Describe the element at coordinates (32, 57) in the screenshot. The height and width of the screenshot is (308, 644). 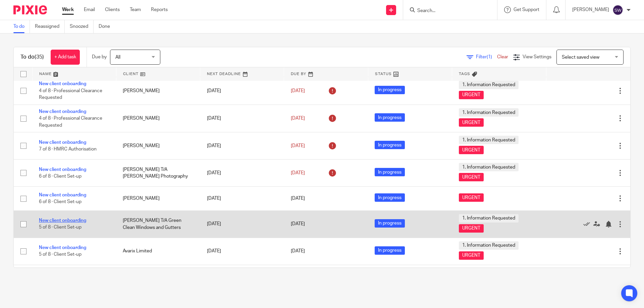
I see `h1: To do` at that location.